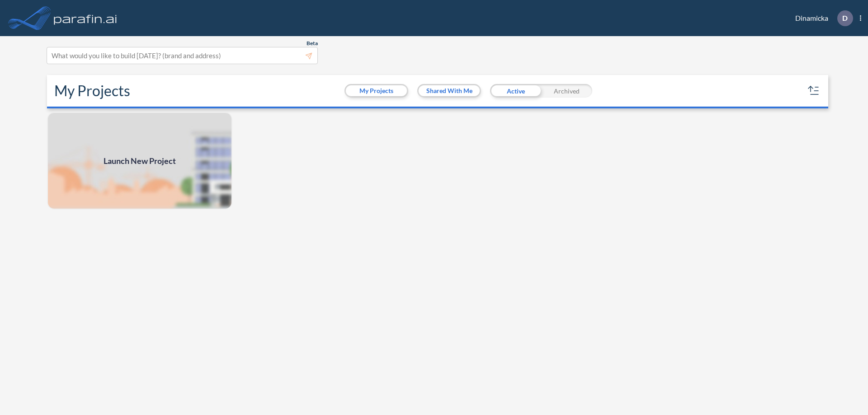  Describe the element at coordinates (516, 91) in the screenshot. I see `div: Active` at that location.